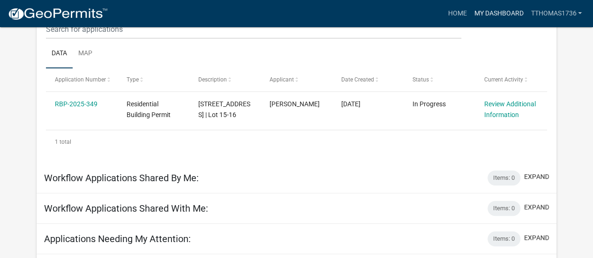  What do you see at coordinates (212, 80) in the screenshot?
I see `span: Description` at bounding box center [212, 80].